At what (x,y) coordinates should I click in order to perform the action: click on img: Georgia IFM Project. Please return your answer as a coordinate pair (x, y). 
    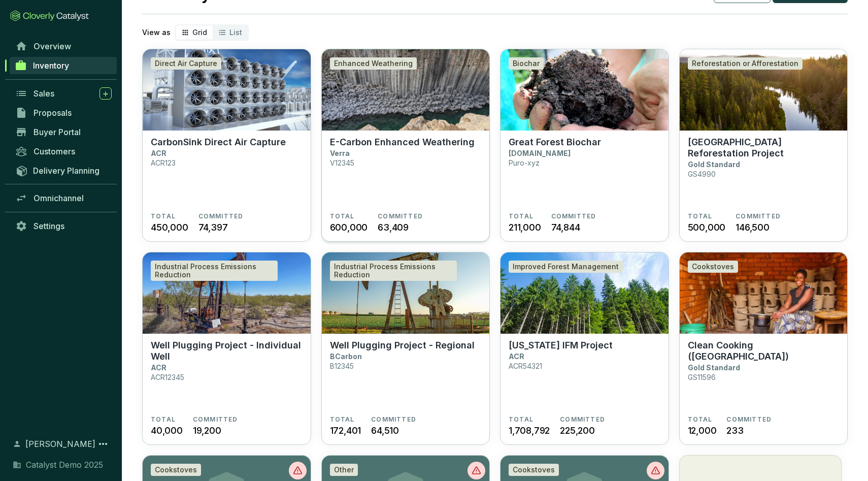
    Looking at the image, I should click on (584, 293).